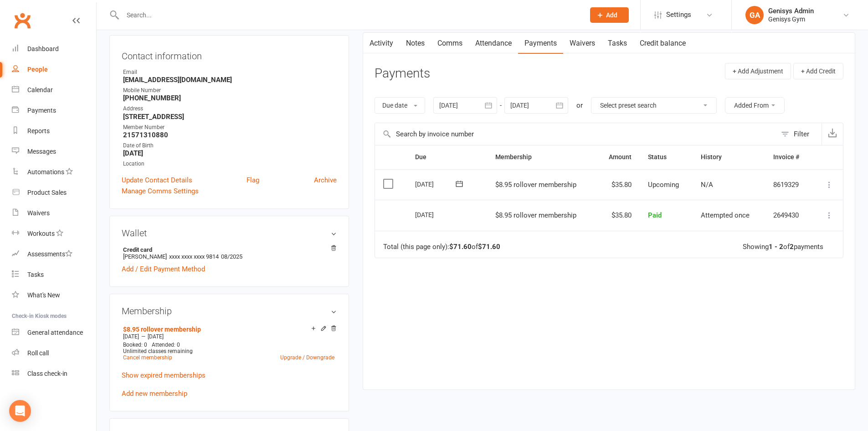 This screenshot has height=431, width=868. What do you see at coordinates (460, 247) in the screenshot?
I see `strong: $71.60` at bounding box center [460, 247].